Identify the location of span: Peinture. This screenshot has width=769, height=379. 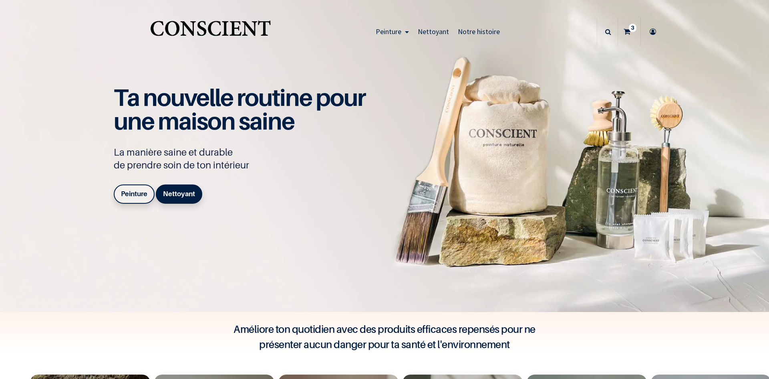
(389, 31).